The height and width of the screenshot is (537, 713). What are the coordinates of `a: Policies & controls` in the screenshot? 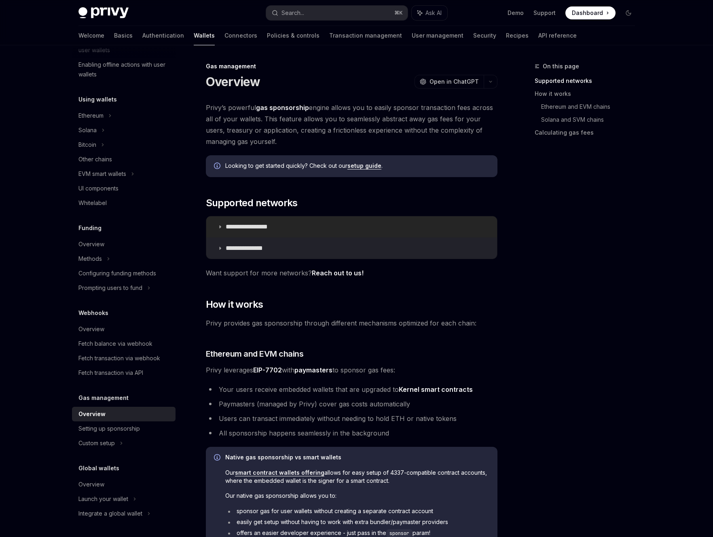 It's located at (293, 36).